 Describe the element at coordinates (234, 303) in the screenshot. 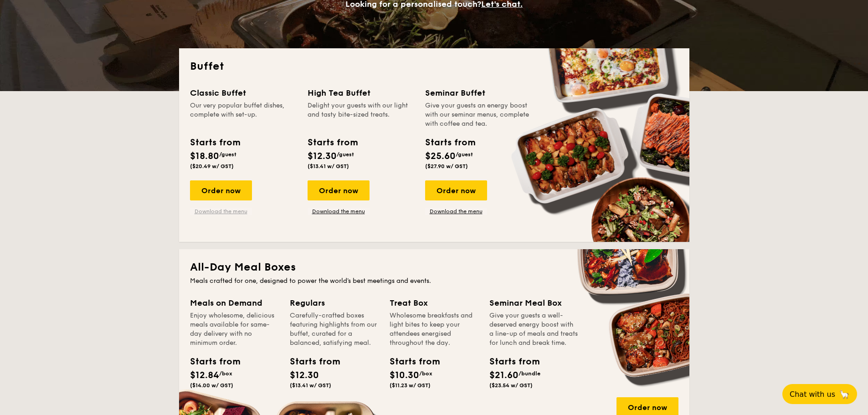

I see `div: Meals on Demand` at that location.